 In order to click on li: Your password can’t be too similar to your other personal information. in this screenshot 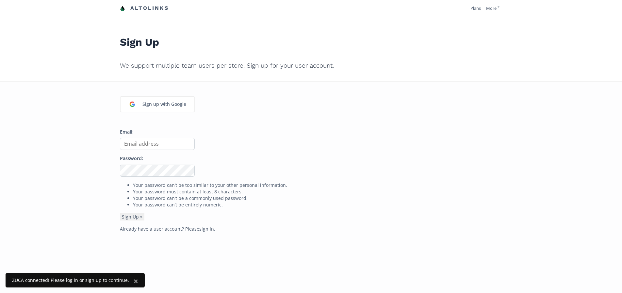, I will do `click(317, 185)`.